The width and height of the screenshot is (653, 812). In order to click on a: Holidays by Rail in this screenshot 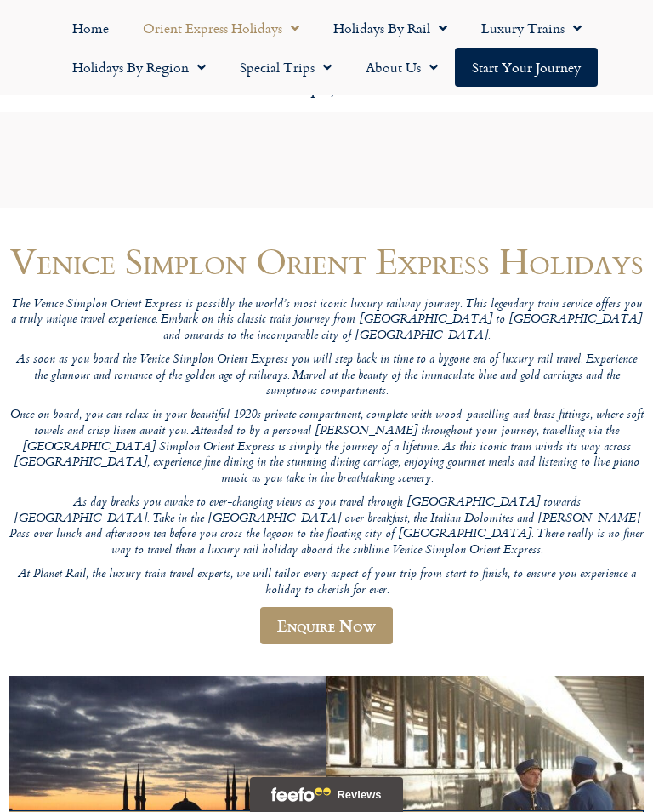, I will do `click(391, 28)`.